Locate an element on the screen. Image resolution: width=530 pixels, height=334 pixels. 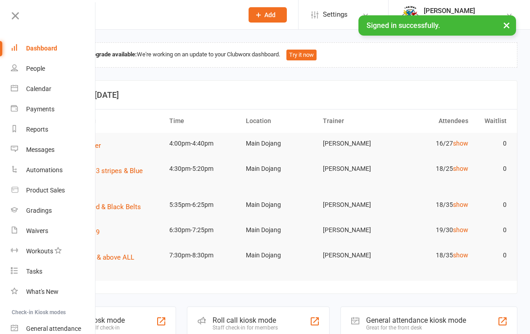
td: 6:30pm-7:25pm is located at coordinates (204, 230).